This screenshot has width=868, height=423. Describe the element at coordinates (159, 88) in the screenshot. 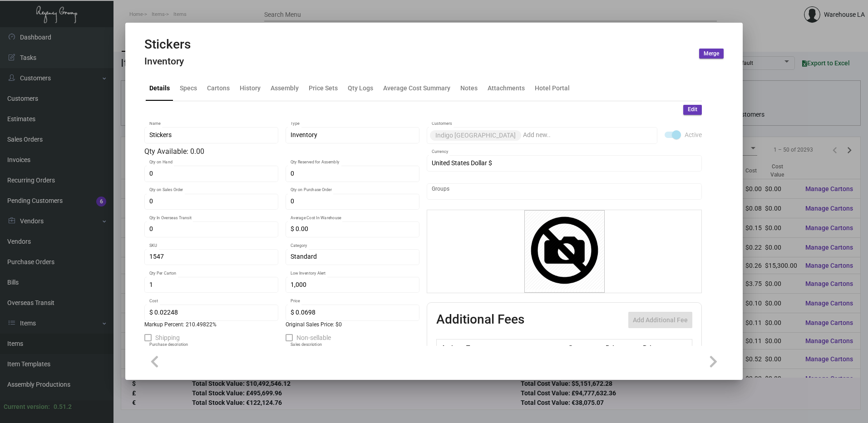

I see `div: Details` at that location.